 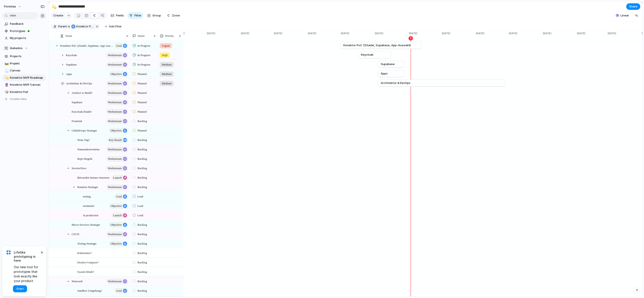 I want to click on a: Projects, so click(x=24, y=56).